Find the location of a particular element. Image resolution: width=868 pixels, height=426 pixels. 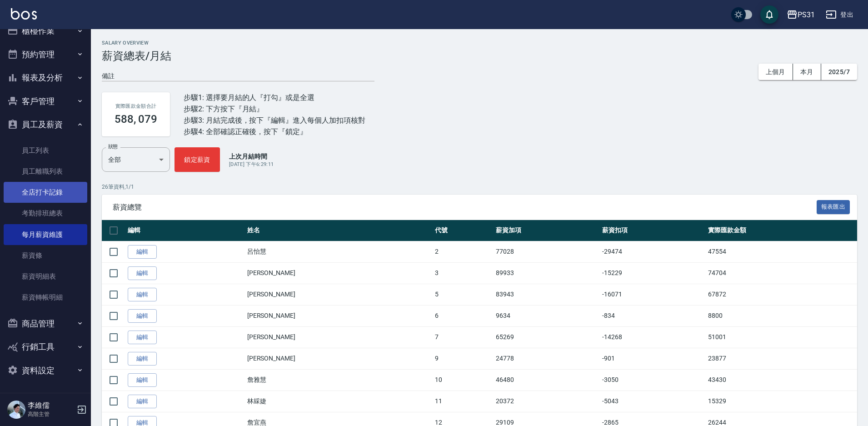

th: 代號 is located at coordinates (463, 231).